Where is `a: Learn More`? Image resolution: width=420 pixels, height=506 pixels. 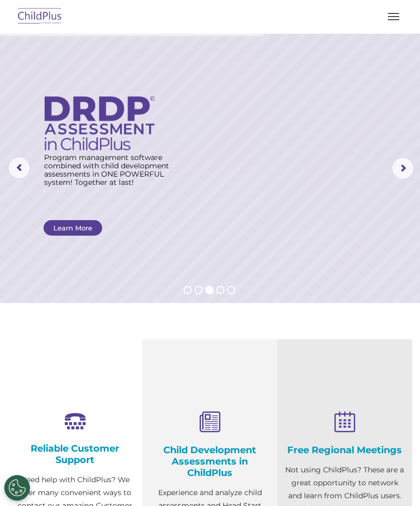
a: Learn More is located at coordinates (73, 228).